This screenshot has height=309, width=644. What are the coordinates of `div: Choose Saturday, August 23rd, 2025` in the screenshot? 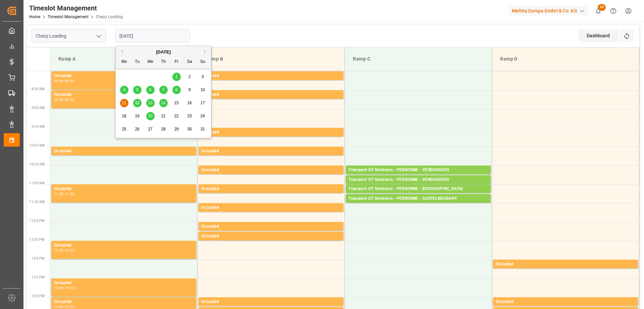 It's located at (189, 116).